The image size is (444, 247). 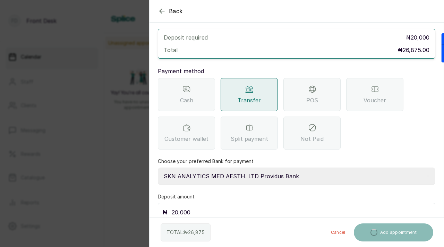 What do you see at coordinates (196, 232) in the screenshot?
I see `span: 26,875` at bounding box center [196, 232].